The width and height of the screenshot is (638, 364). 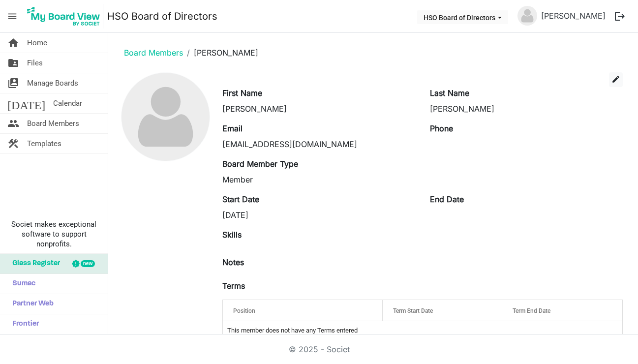 I want to click on label: First Name, so click(x=242, y=93).